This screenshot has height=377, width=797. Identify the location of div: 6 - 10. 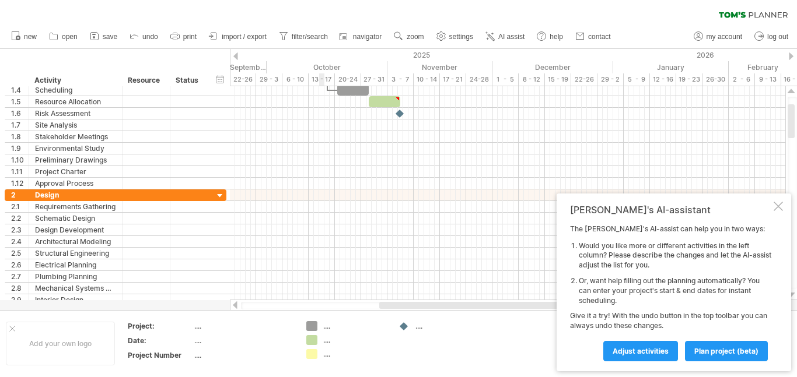
(295, 79).